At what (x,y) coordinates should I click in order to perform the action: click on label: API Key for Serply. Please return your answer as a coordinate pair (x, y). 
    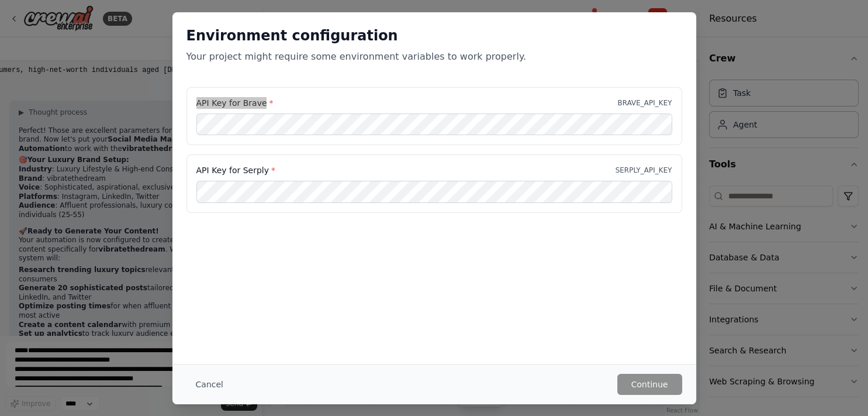
    Looking at the image, I should click on (236, 170).